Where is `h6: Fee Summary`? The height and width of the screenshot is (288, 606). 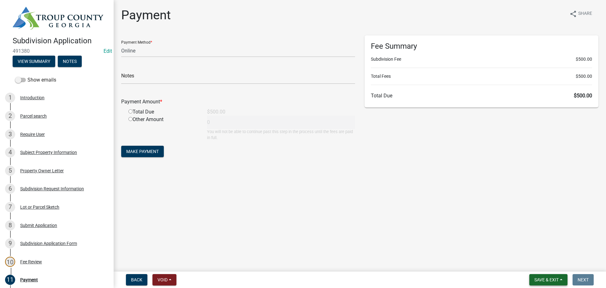
h6: Fee Summary is located at coordinates (482, 46).